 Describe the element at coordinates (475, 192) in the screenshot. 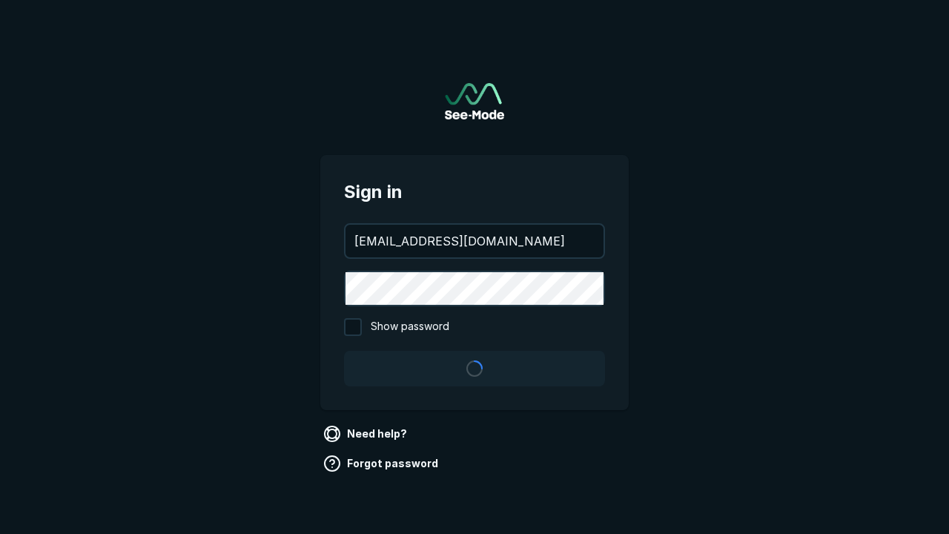

I see `span: Sign in` at that location.